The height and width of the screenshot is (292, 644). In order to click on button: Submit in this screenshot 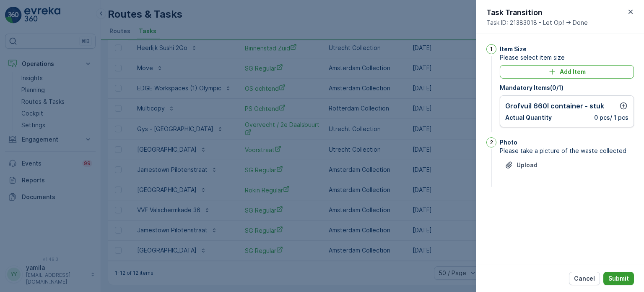, I will do `click(619, 279)`.